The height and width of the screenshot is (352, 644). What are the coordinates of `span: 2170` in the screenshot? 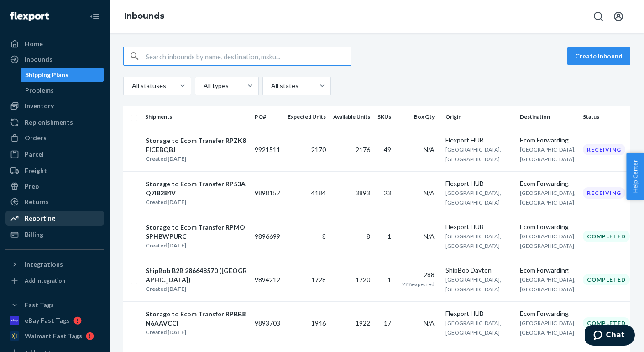 It's located at (318, 149).